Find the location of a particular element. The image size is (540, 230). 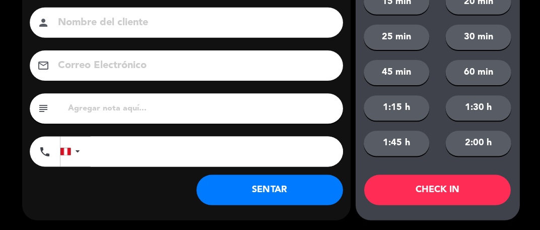

i: person is located at coordinates (43, 23).